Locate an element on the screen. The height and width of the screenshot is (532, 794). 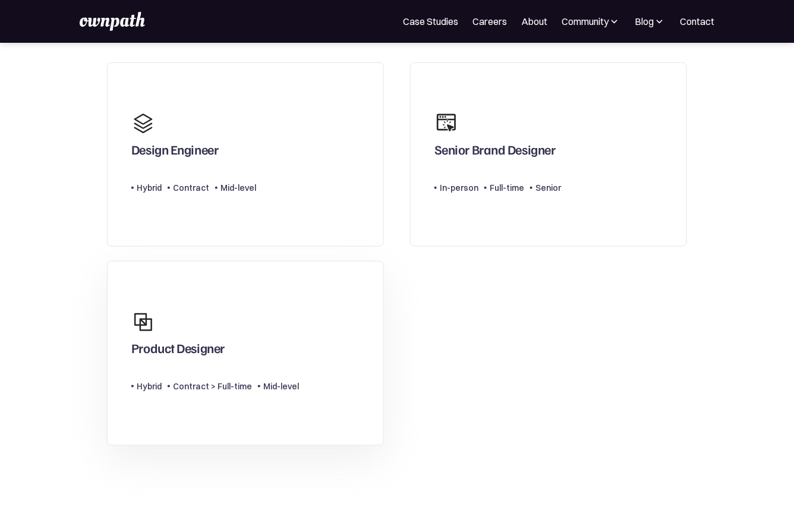
div: Full-time is located at coordinates (507, 188).